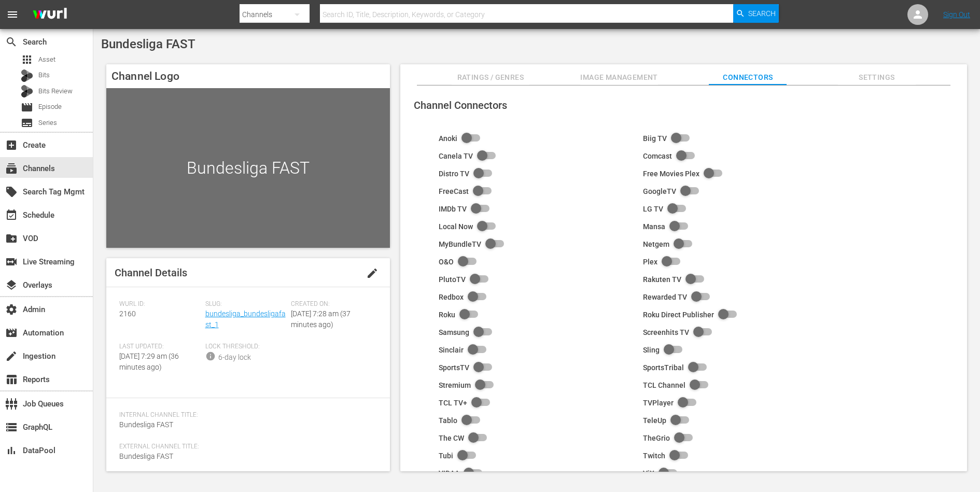 The width and height of the screenshot is (980, 492). What do you see at coordinates (456, 226) in the screenshot?
I see `div: Local Now` at bounding box center [456, 226].